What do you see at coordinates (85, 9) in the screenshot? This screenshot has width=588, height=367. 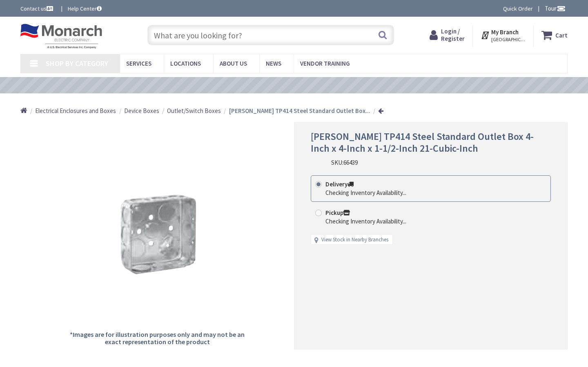 I see `a: Help Center` at bounding box center [85, 9].